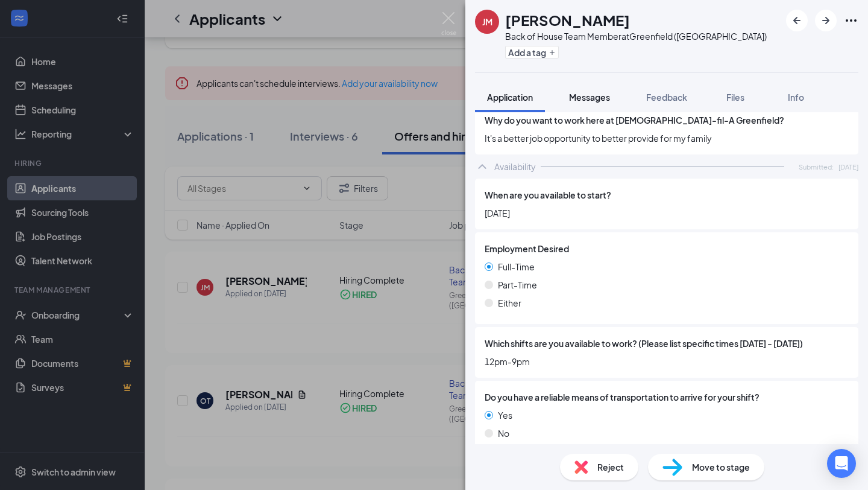  I want to click on span: Full-Time, so click(516, 266).